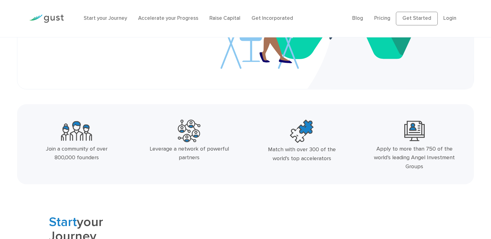 This screenshot has height=239, width=491. What do you see at coordinates (302, 132) in the screenshot?
I see `img: Top Accelerators` at bounding box center [302, 132].